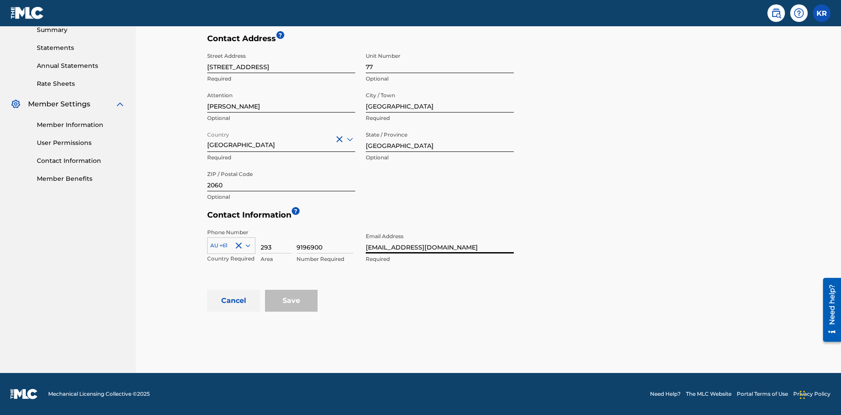 The image size is (841, 415). Describe the element at coordinates (81, 125) in the screenshot. I see `a: Member Information` at that location.